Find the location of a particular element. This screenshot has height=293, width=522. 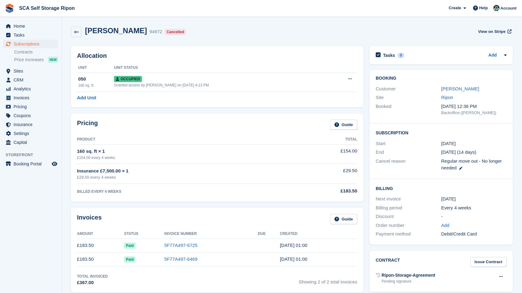

div: Cancelled is located at coordinates (175, 32).